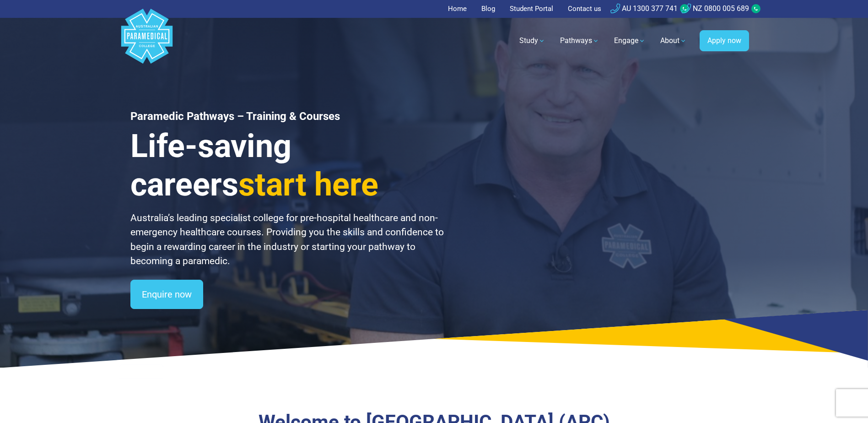 The height and width of the screenshot is (423, 868). I want to click on a: Study, so click(532, 41).